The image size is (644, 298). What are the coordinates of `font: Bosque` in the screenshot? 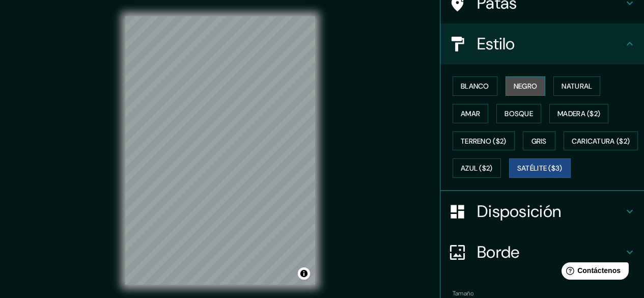 It's located at (519, 114).